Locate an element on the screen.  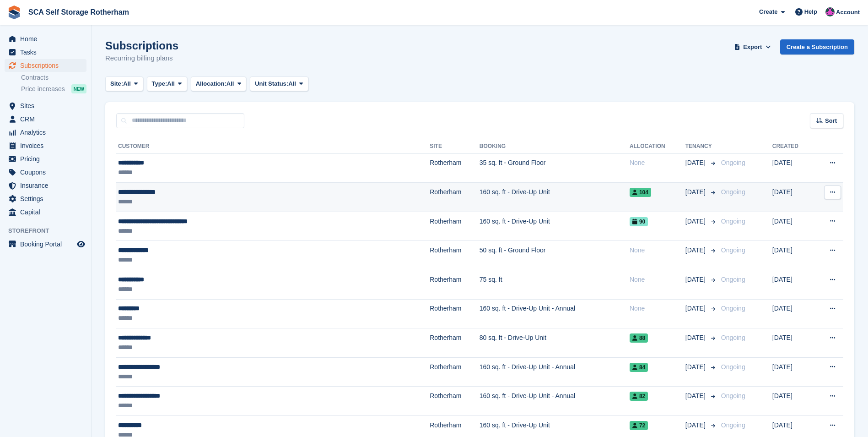
span: Help is located at coordinates (811, 12).